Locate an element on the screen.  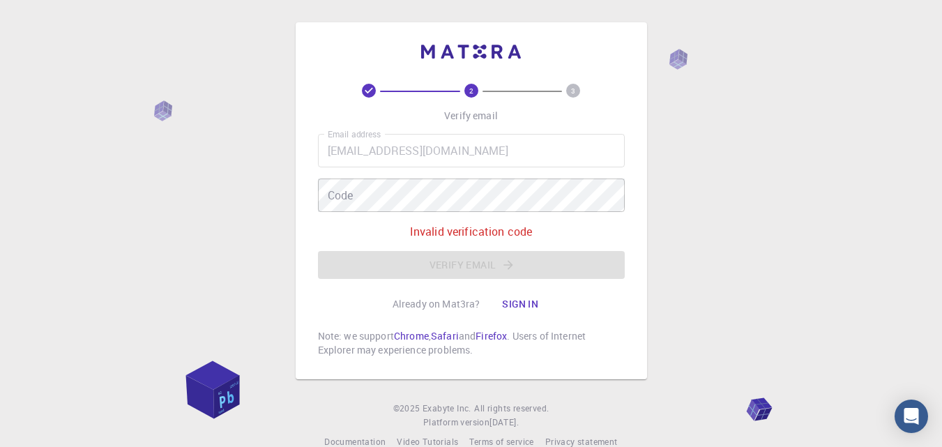
p: Invalid verification code is located at coordinates (471, 231).